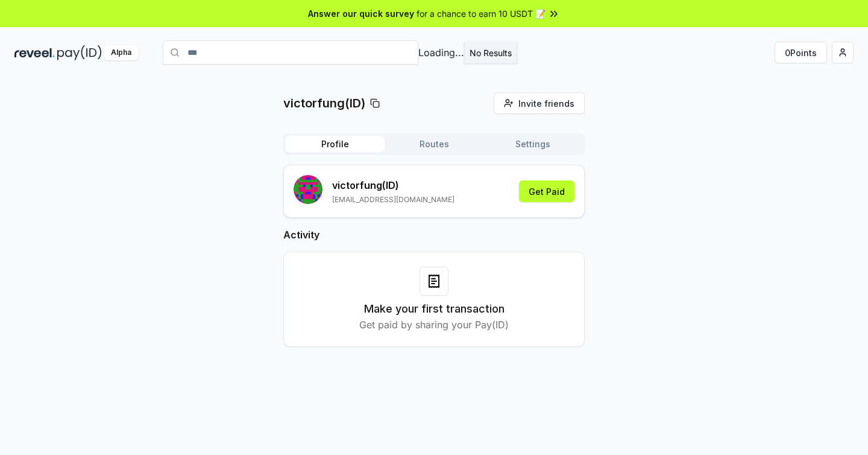 Image resolution: width=868 pixels, height=455 pixels. Describe the element at coordinates (434, 235) in the screenshot. I see `h2: Activity` at that location.